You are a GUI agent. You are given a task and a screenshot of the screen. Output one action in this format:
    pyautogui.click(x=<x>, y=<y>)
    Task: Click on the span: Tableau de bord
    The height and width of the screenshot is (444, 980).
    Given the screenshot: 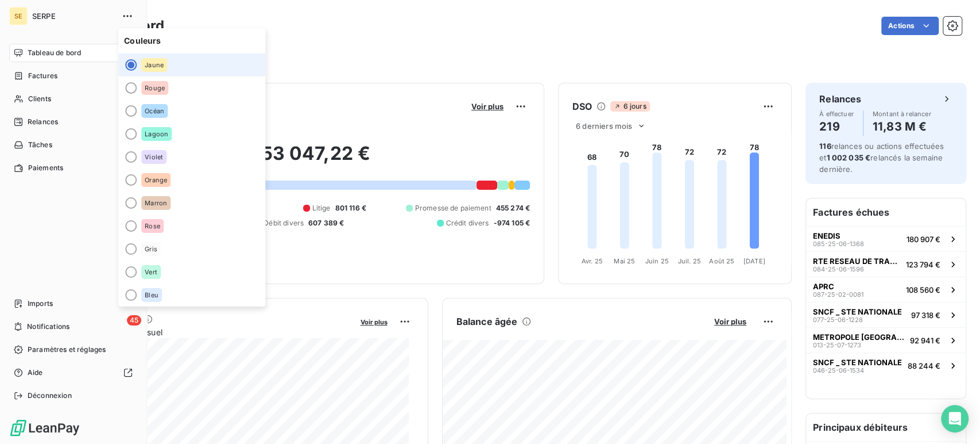 What is the action you would take?
    pyautogui.click(x=54, y=53)
    